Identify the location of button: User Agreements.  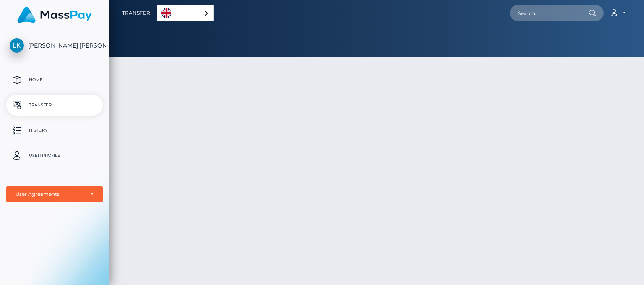
(54, 194).